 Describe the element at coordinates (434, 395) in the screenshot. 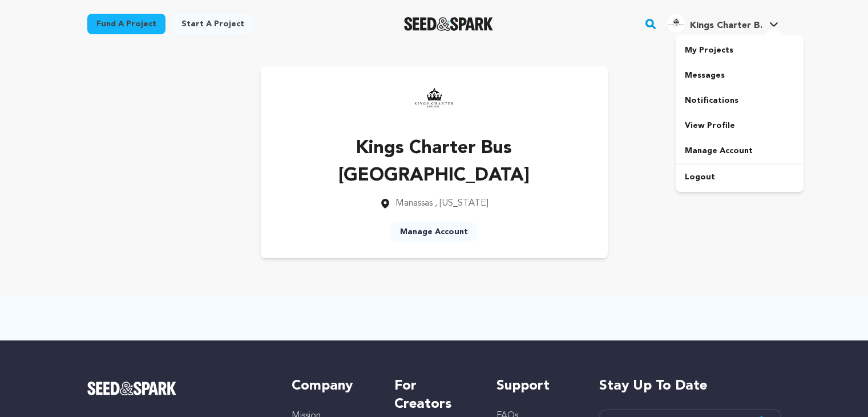

I see `h5: For Creators` at that location.